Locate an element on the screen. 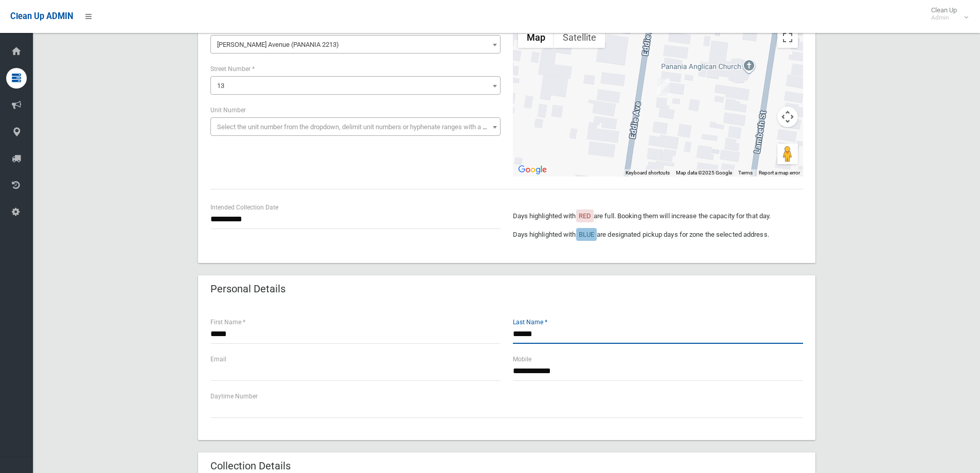 Image resolution: width=980 pixels, height=473 pixels. span: Map data ©2025 Google is located at coordinates (704, 172).